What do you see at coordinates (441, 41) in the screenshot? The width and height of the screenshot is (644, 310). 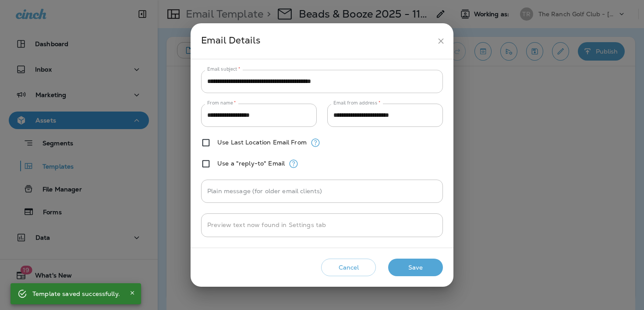 I see `button: close` at bounding box center [441, 41].